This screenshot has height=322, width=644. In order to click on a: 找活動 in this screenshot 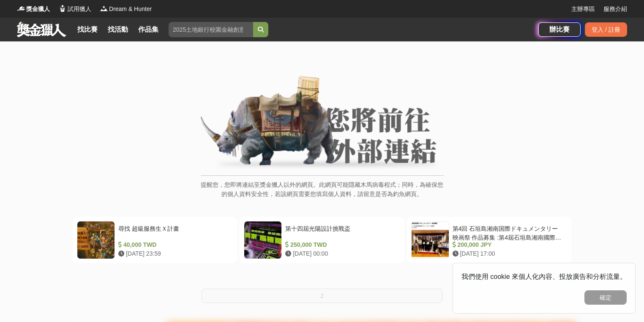, I will do `click(118, 30)`.